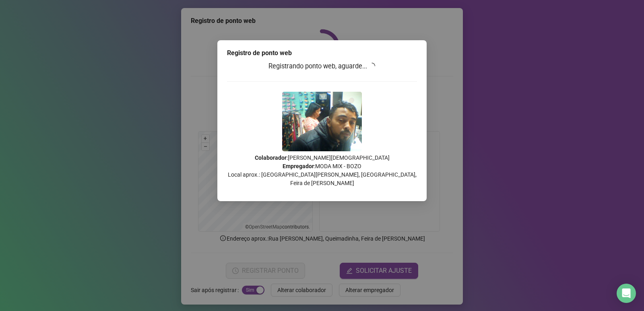 The width and height of the screenshot is (644, 311). What do you see at coordinates (322, 53) in the screenshot?
I see `div: Registro de ponto web` at bounding box center [322, 53].